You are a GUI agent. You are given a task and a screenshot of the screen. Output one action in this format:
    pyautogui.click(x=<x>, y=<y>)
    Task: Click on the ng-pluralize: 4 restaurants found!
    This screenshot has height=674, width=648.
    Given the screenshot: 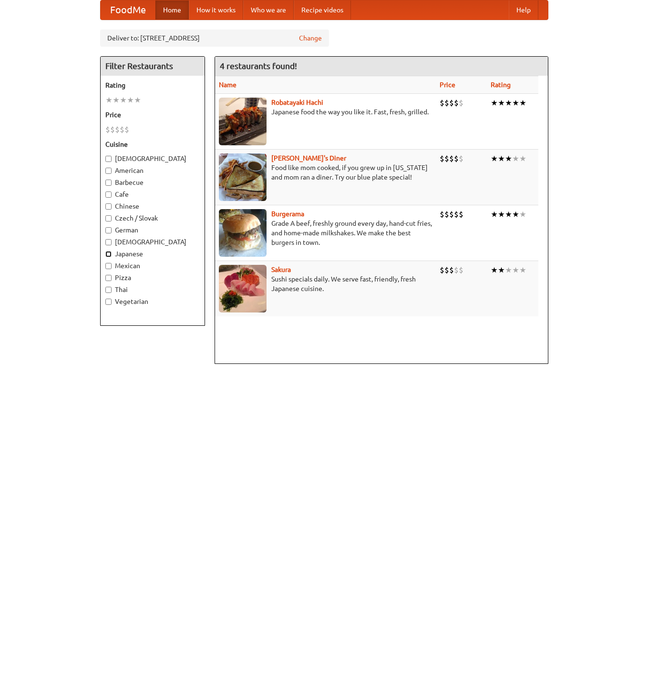 What is the action you would take?
    pyautogui.click(x=258, y=66)
    